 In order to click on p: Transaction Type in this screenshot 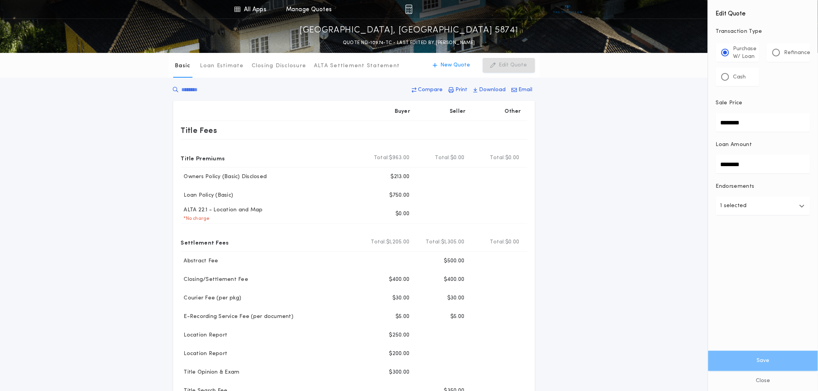, I will do `click(763, 32)`.